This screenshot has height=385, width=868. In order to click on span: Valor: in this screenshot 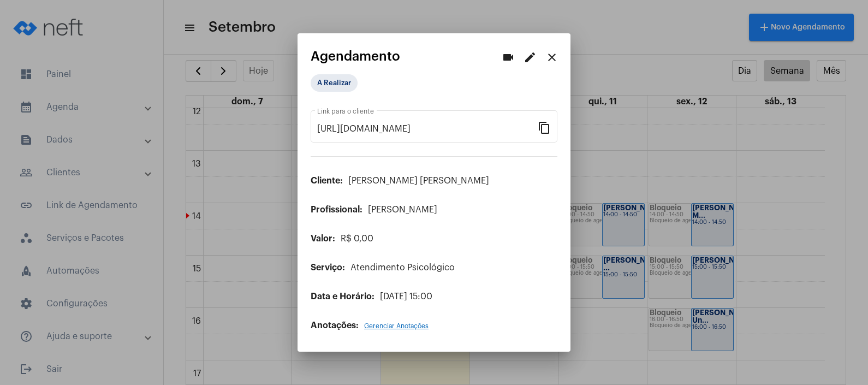, I will do `click(322, 238)`.